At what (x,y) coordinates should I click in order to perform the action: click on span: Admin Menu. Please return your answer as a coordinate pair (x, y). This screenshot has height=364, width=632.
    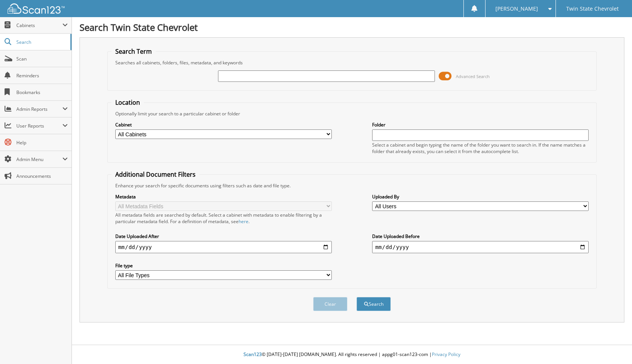
    Looking at the image, I should click on (39, 159).